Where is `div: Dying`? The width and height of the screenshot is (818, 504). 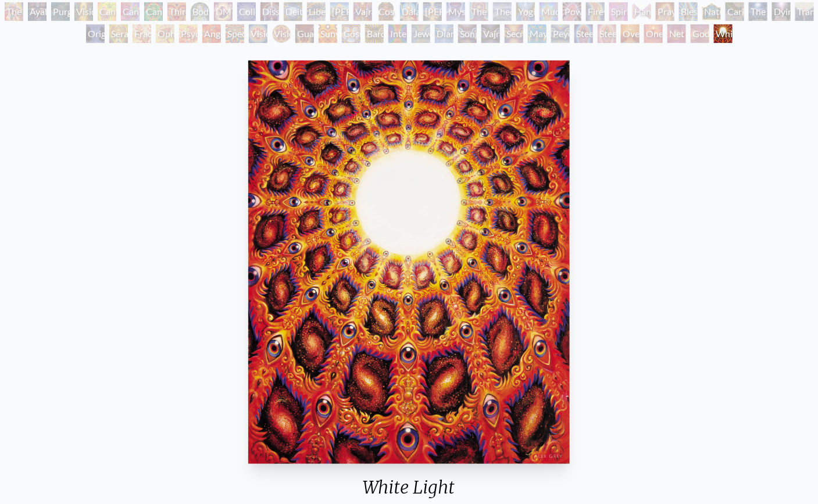
div: Dying is located at coordinates (781, 12).